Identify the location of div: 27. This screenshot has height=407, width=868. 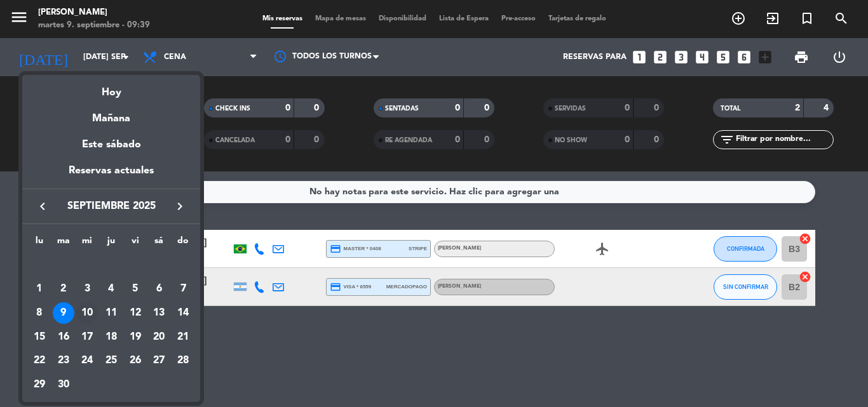
(159, 361).